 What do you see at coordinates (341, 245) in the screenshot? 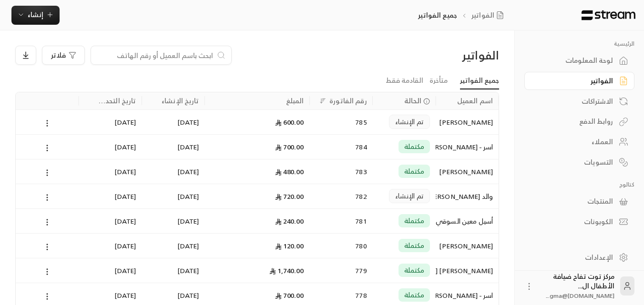
I see `div: 780` at bounding box center [341, 245].